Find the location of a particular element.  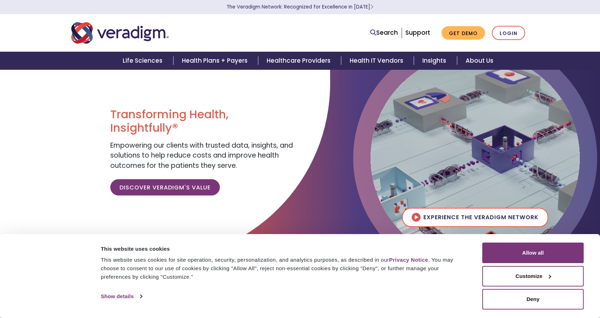

button: Customize is located at coordinates (533, 276).